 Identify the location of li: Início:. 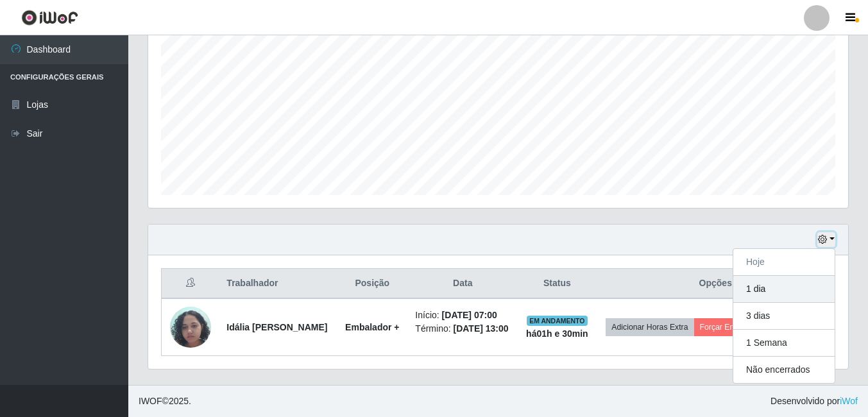
(462, 315).